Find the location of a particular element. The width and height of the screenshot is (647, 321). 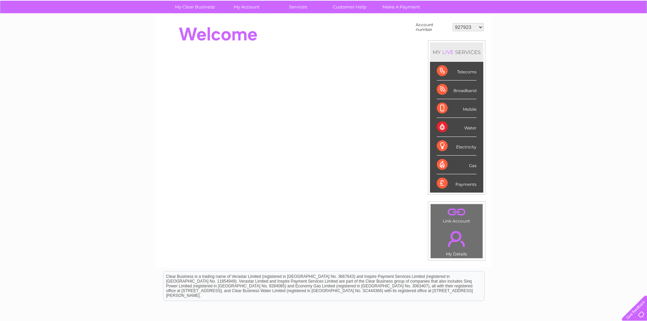

a: My Clear Business is located at coordinates (194, 7).